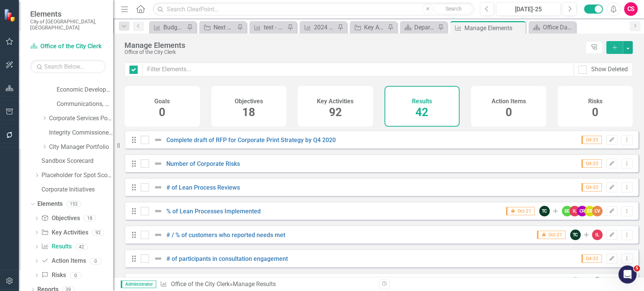 The image size is (644, 291). I want to click on a: Key Activities, so click(64, 233).